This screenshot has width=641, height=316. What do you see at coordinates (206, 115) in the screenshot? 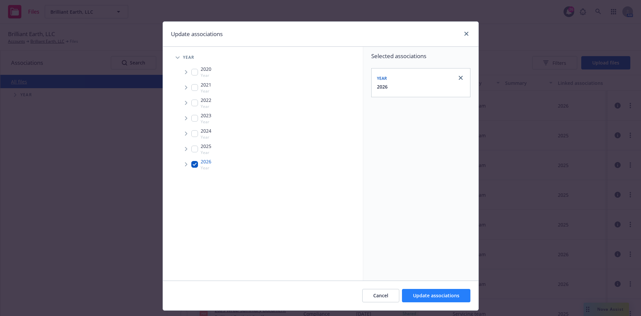
I see `span: 2023` at bounding box center [206, 115].